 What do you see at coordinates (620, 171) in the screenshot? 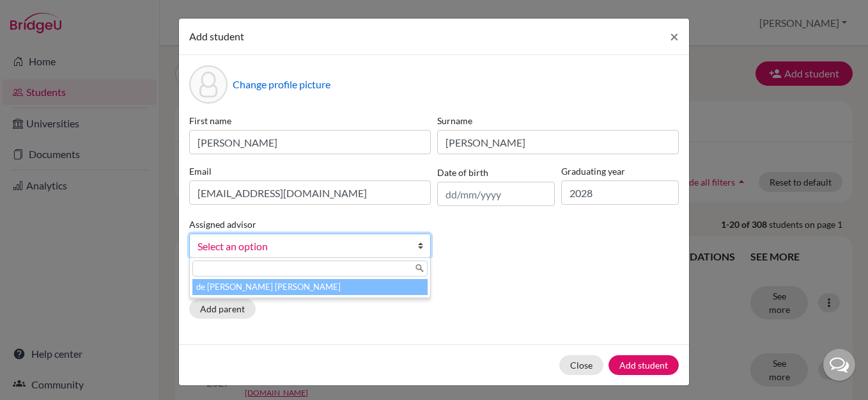
I see `label: Graduating year` at bounding box center [620, 171].